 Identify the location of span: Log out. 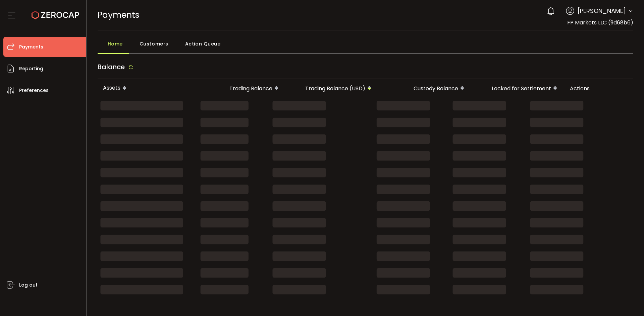
(28, 285).